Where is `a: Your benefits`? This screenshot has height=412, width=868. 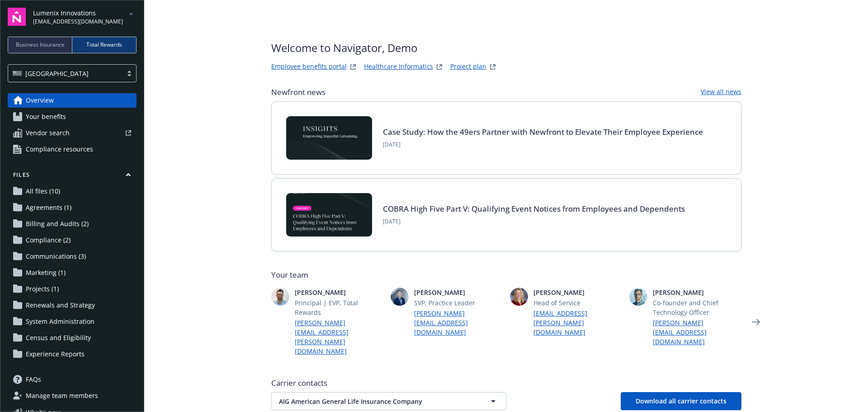 a: Your benefits is located at coordinates (72, 116).